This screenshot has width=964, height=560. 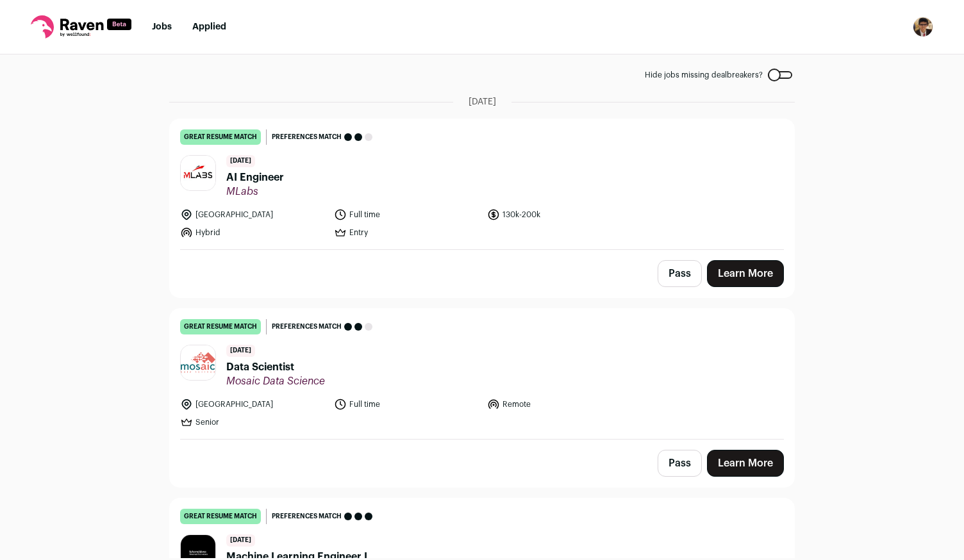 What do you see at coordinates (407, 233) in the screenshot?
I see `li: Entry` at bounding box center [407, 233].